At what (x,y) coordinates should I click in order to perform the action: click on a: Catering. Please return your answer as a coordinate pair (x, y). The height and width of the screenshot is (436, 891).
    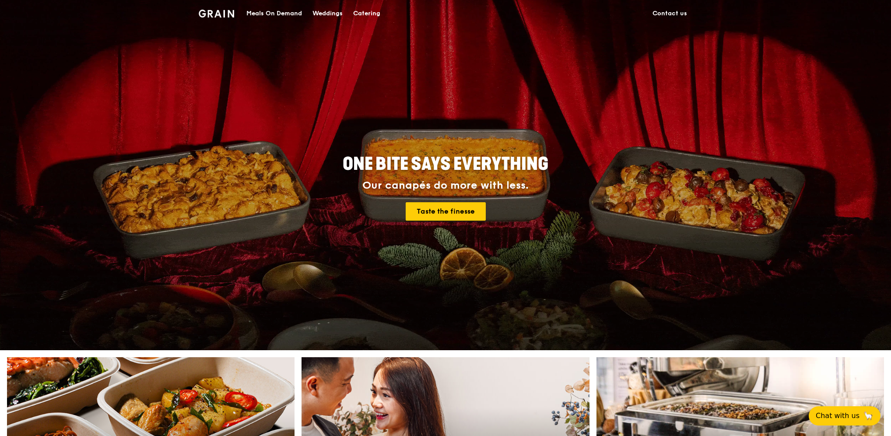
    Looking at the image, I should click on (367, 14).